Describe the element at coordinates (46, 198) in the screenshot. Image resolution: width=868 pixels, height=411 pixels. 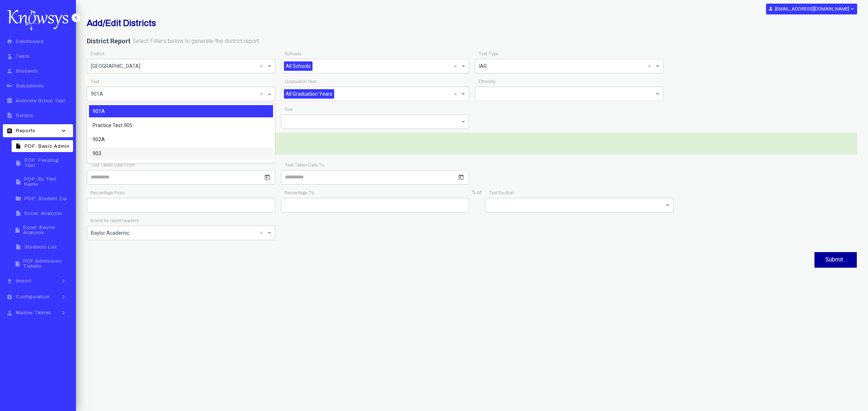
I see `span: PDF: Student Zip` at that location.